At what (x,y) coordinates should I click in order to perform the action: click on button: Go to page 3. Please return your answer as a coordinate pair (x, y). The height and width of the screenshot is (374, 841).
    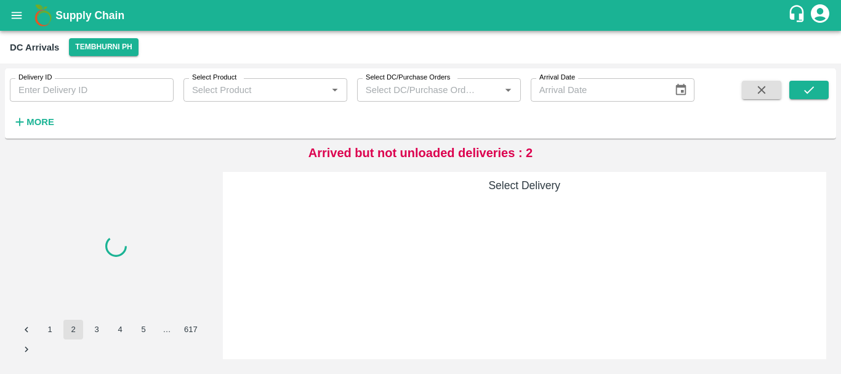
    Looking at the image, I should click on (97, 329).